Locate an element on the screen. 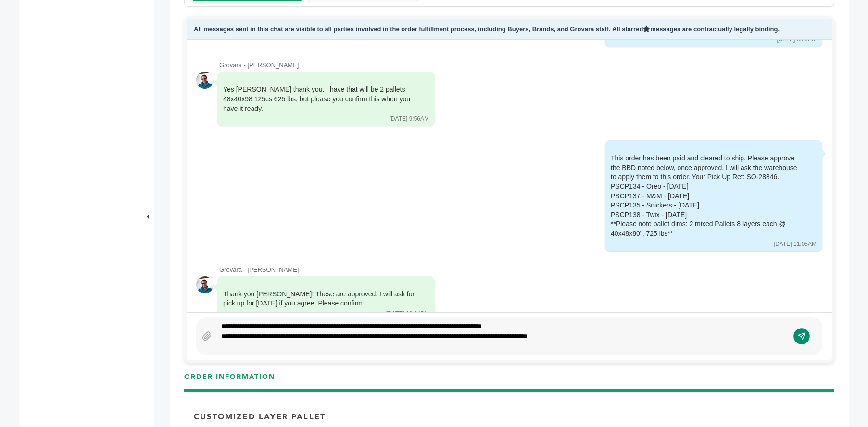 The height and width of the screenshot is (427, 868). div: **Please note pallet dims: 2 mixed Pallets 8 layers each @ 40x48x80", 725 lbs** is located at coordinates (707, 229).